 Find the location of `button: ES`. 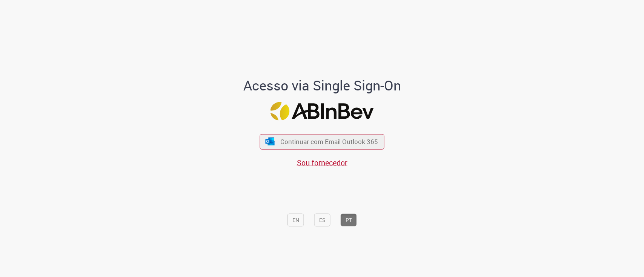

button: ES is located at coordinates (322, 220).